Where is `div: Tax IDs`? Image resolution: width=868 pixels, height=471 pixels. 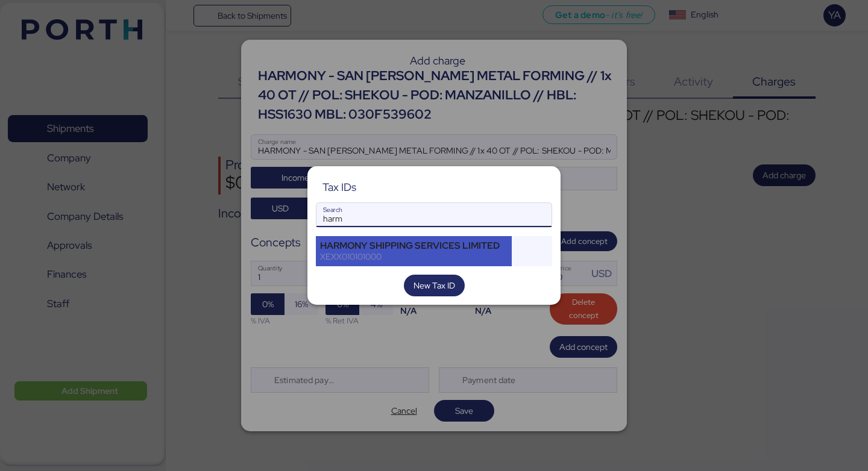 div: Tax IDs is located at coordinates (339, 187).